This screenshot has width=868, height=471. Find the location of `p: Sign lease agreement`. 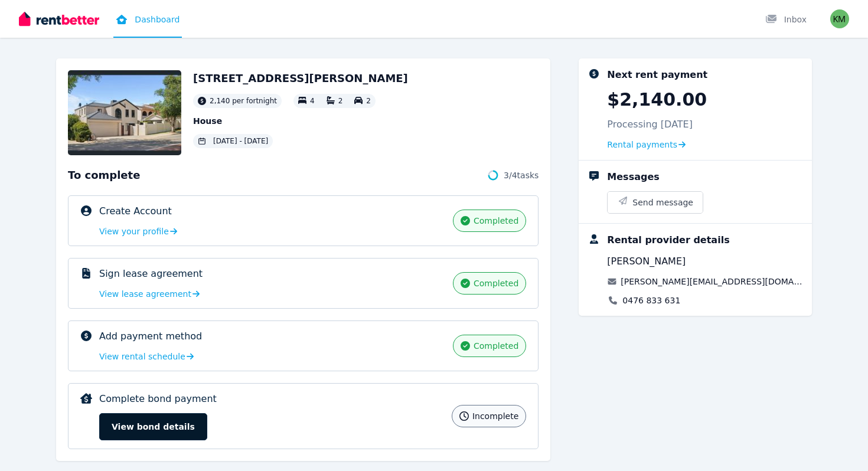

p: Sign lease agreement is located at coordinates (151, 273).